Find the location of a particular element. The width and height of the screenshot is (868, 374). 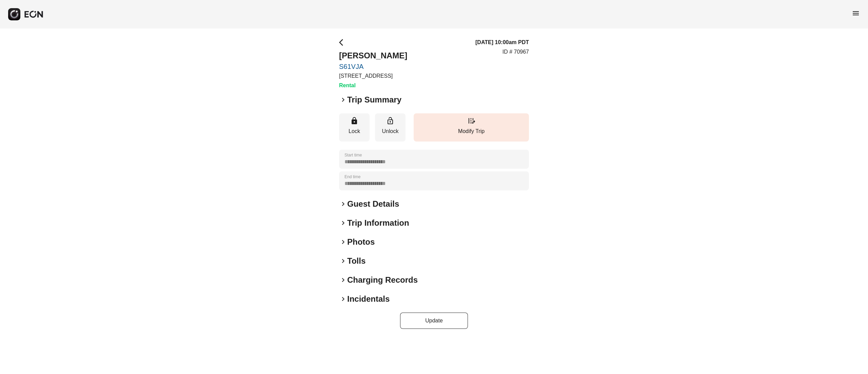

h2: Charging Records is located at coordinates (383, 280).